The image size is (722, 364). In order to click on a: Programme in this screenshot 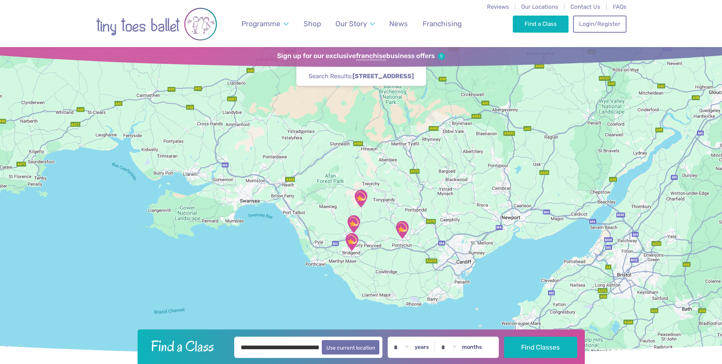, I will do `click(265, 24)`.